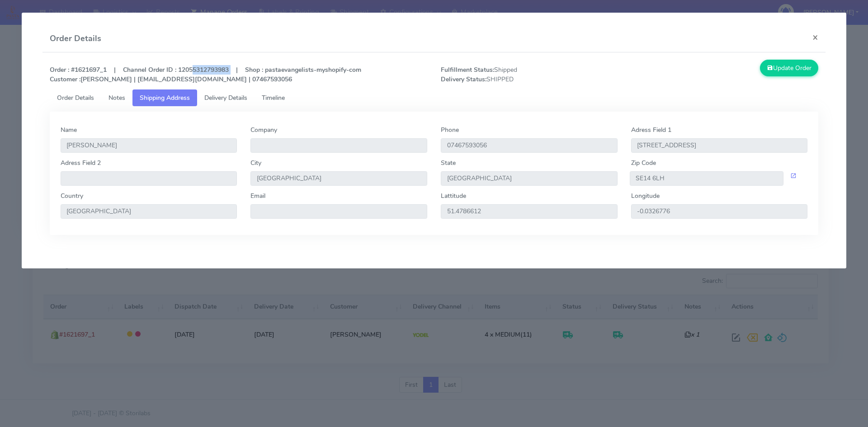 The height and width of the screenshot is (427, 868). I want to click on label: Zip Code, so click(643, 163).